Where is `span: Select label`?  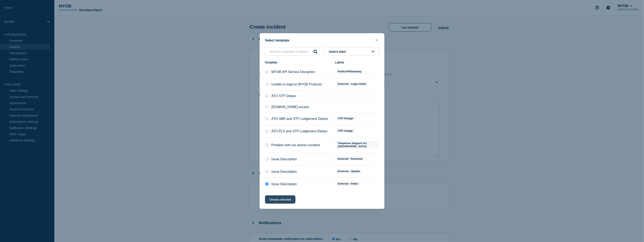 span: Select label is located at coordinates (338, 51).